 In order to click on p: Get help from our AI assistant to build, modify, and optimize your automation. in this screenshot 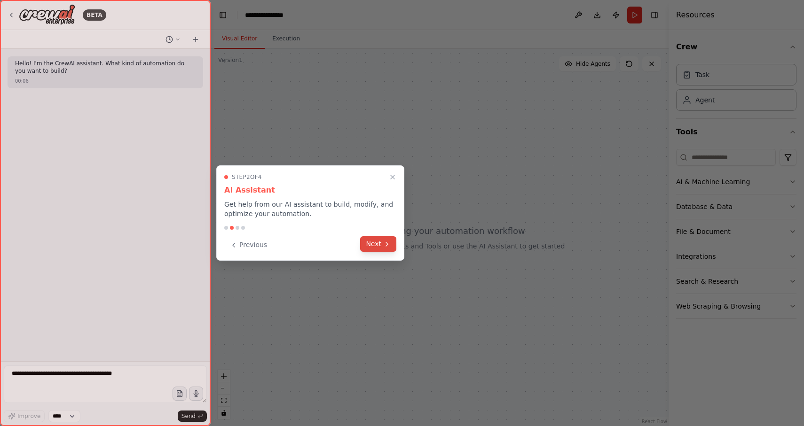, I will do `click(310, 209)`.